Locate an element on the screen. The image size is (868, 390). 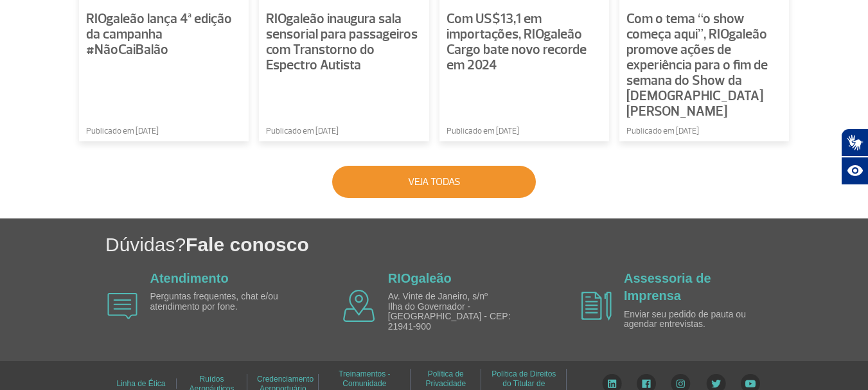
h1: Dúvidas? is located at coordinates (487, 244).